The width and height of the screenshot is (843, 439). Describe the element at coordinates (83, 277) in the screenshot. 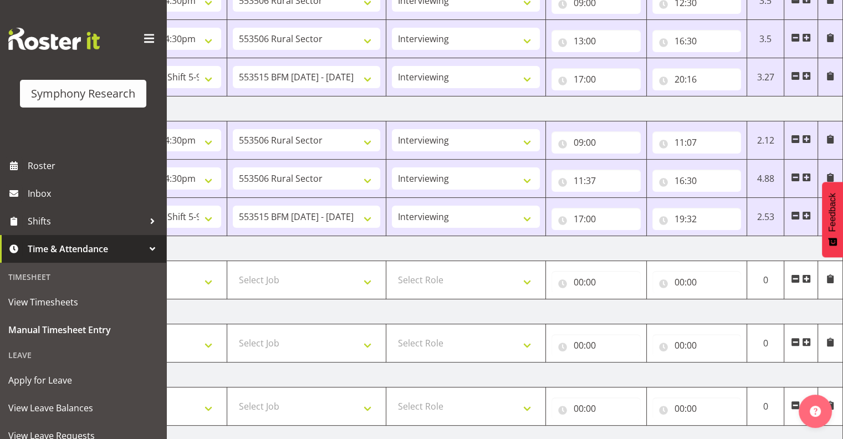

I see `div: Timesheet` at that location.